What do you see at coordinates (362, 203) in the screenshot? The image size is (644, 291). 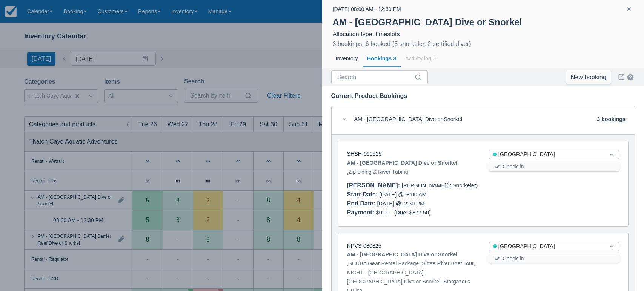 I see `div: End Date :` at bounding box center [362, 203].